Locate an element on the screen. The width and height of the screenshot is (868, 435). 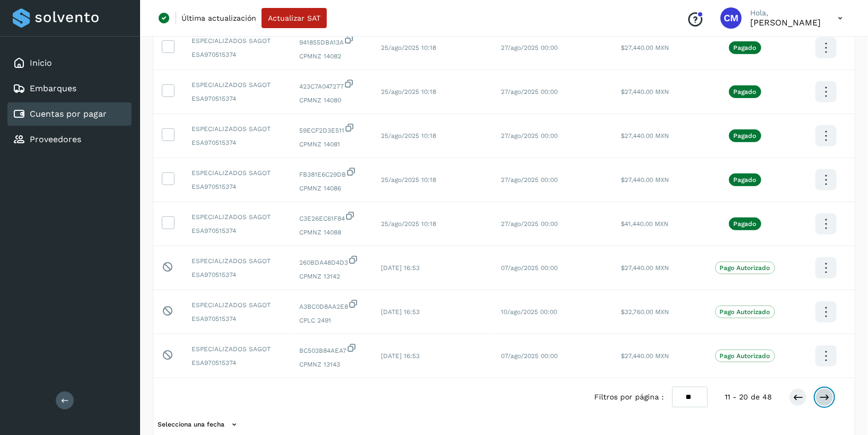
span: FB381E6C29DB is located at coordinates (331, 173).